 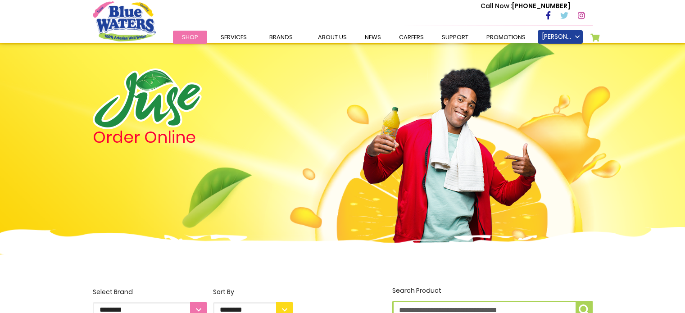 I want to click on img: man.png, so click(x=450, y=148).